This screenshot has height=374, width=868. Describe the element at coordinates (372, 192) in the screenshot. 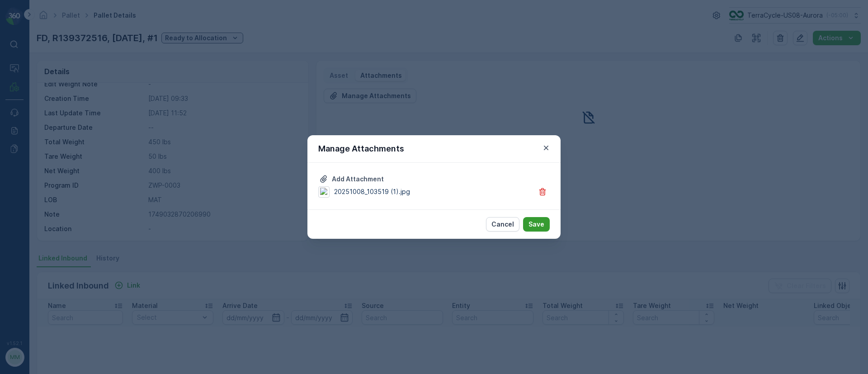

I see `p: 20251008_103519 (1).jpg` at that location.